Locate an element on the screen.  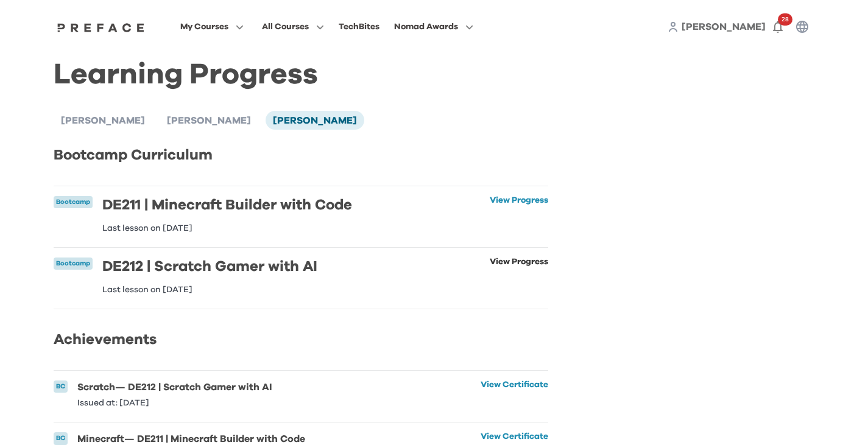
span: All Courses is located at coordinates (285, 27).